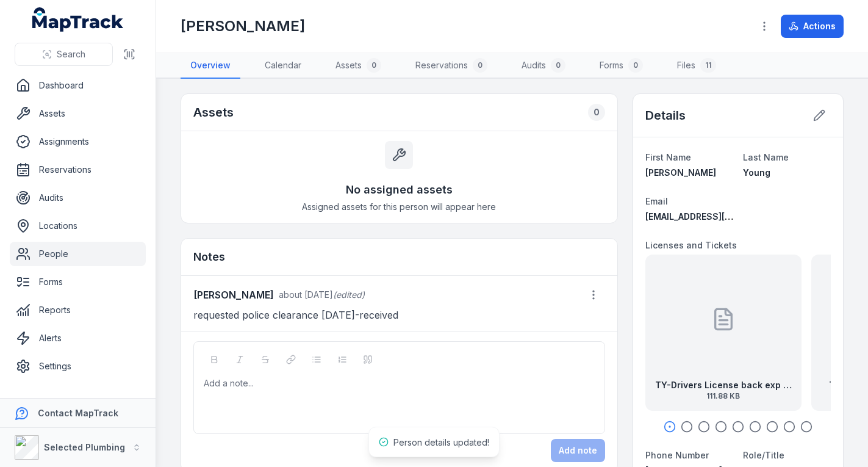 The image size is (868, 467). What do you see at coordinates (399, 190) in the screenshot?
I see `h3: No assigned assets` at bounding box center [399, 190].